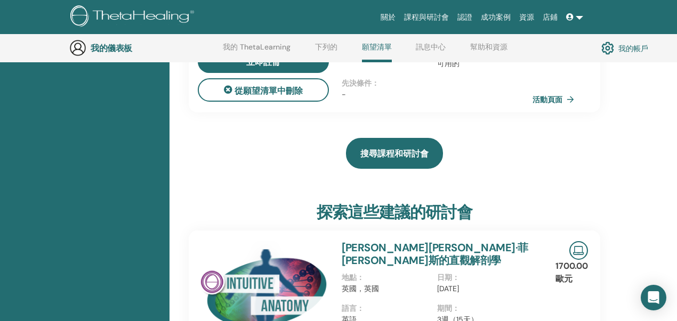  What do you see at coordinates (653, 298) in the screenshot?
I see `div: 開啟 Intercom Messenger` at bounding box center [653, 298].